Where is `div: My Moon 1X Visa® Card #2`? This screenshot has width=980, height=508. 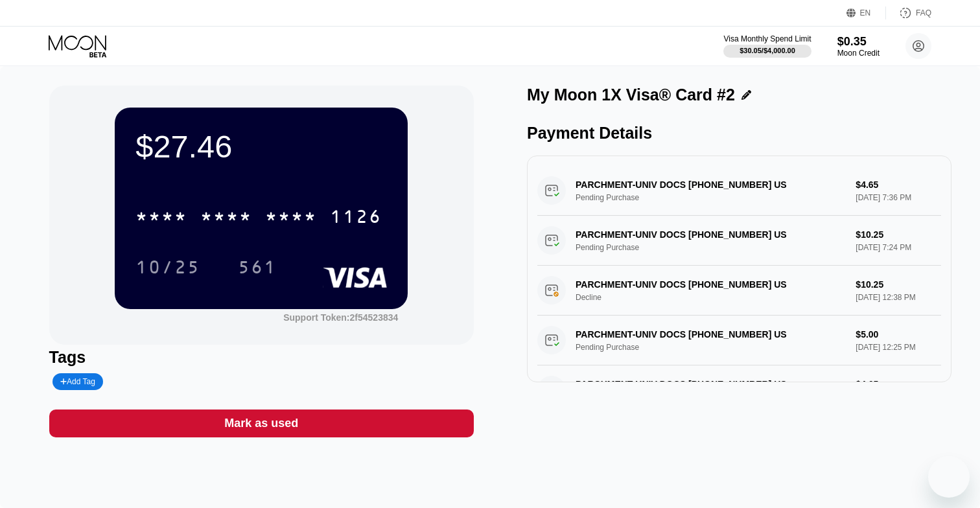
div: My Moon 1X Visa® Card #2 is located at coordinates (631, 95).